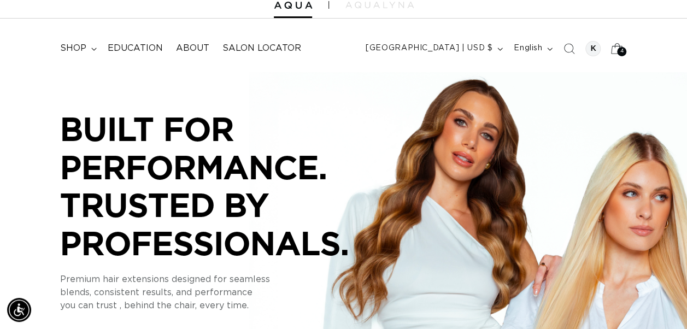  Describe the element at coordinates (224, 279) in the screenshot. I see `p: Premium hair extensions designed for seamless` at that location.